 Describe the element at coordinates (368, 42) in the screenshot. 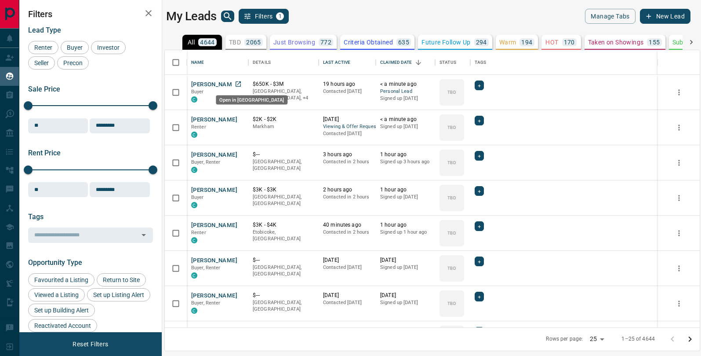

I see `p: Criteria Obtained` at that location.